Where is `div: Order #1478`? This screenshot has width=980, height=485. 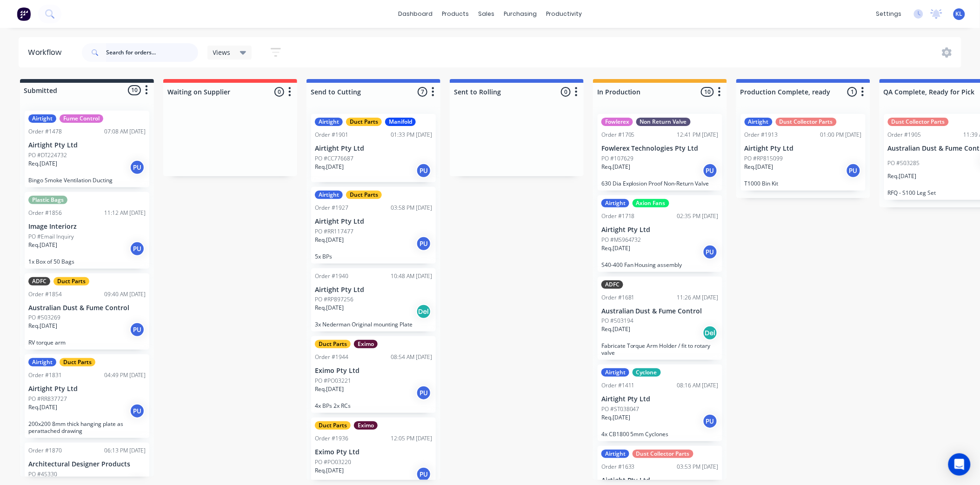 div: Order #1478 is located at coordinates (45, 131).